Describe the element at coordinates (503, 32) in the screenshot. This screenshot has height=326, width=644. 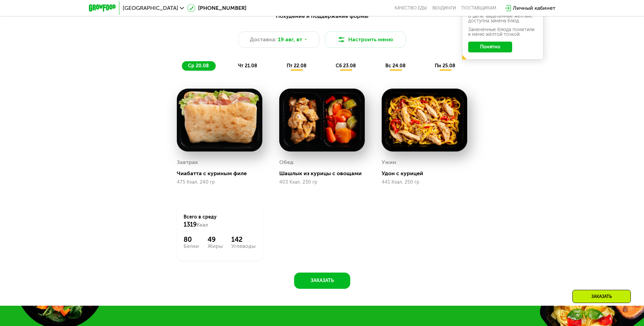
I see `div: Заменённые блюда пометили в меню жёлтой точкой.` at that location.